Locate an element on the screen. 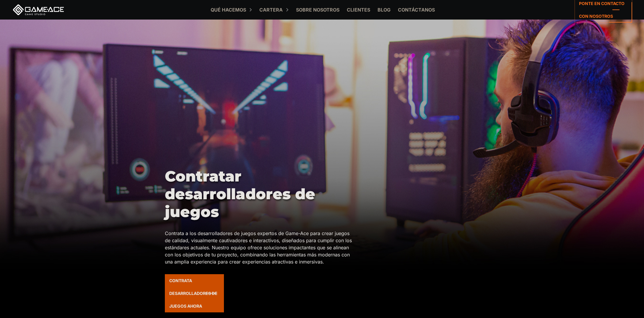 The width and height of the screenshot is (644, 318). a: Contrata desarrolladores de juegos ahora is located at coordinates (195, 293).